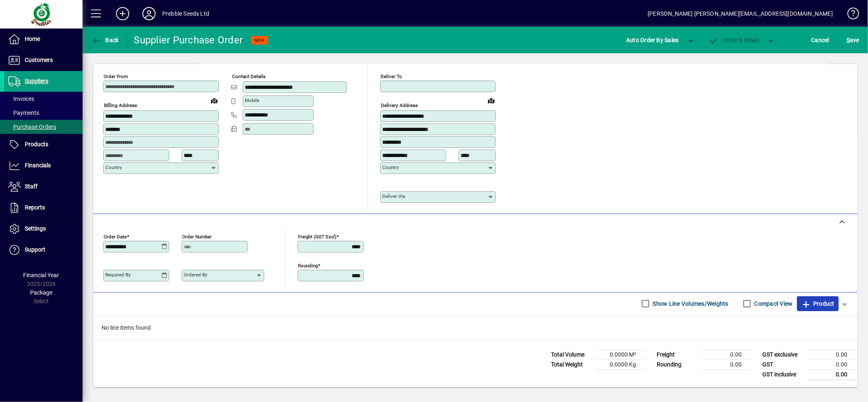 The height and width of the screenshot is (402, 868). What do you see at coordinates (116, 77) in the screenshot?
I see `mat-label: Order from` at bounding box center [116, 77].